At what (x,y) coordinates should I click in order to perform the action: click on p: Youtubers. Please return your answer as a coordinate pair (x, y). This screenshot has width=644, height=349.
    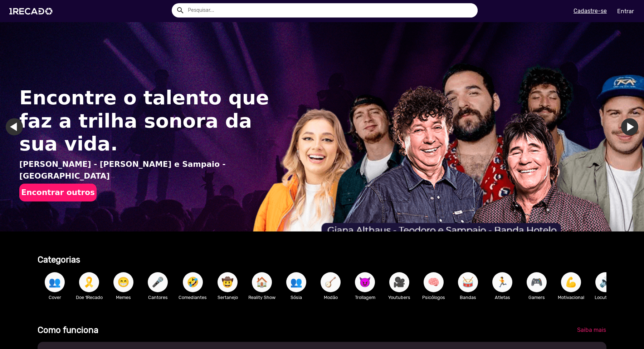
    Looking at the image, I should click on (400, 298).